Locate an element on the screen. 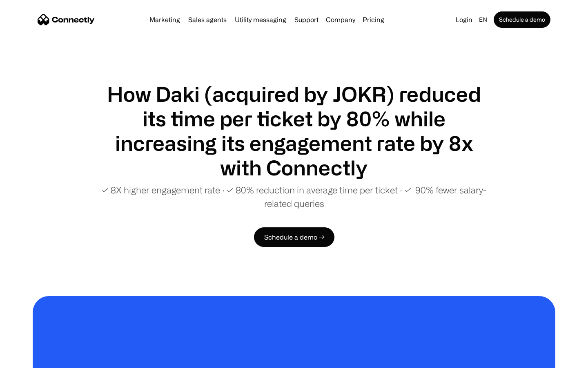 The width and height of the screenshot is (588, 368). p: ✓ 8X higher engagement rate ∙ ✓ 80% reduction in average time per ticket ∙ ✓ 90% fewer salary-rel... is located at coordinates (294, 197).